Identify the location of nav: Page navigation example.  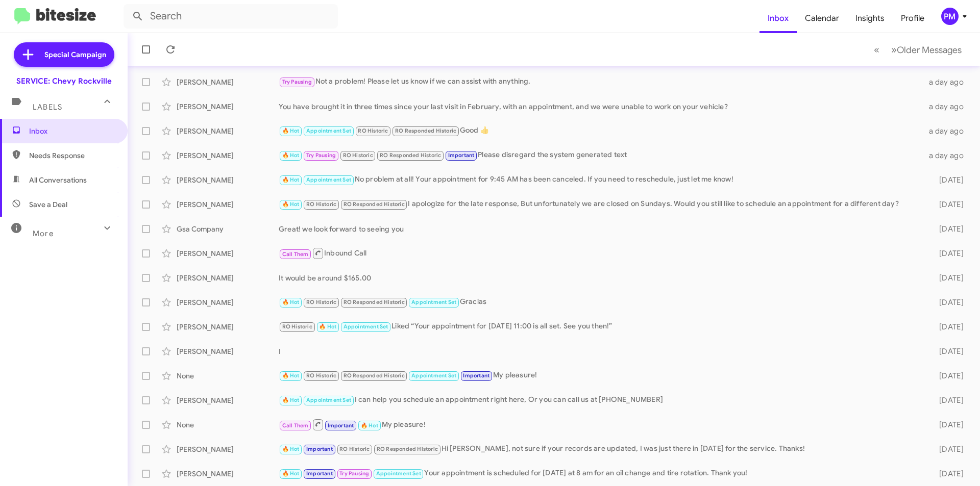
(917, 49).